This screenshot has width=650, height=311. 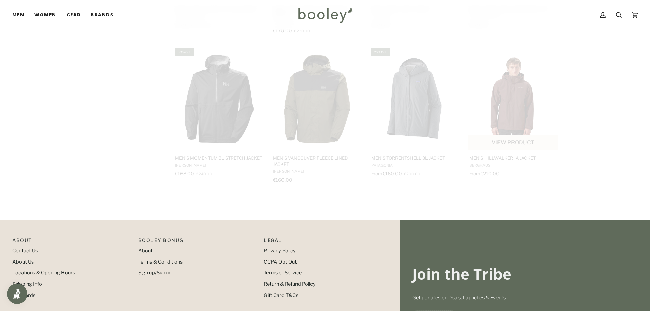 What do you see at coordinates (281, 295) in the screenshot?
I see `a: Gift Card T&Cs` at bounding box center [281, 295].